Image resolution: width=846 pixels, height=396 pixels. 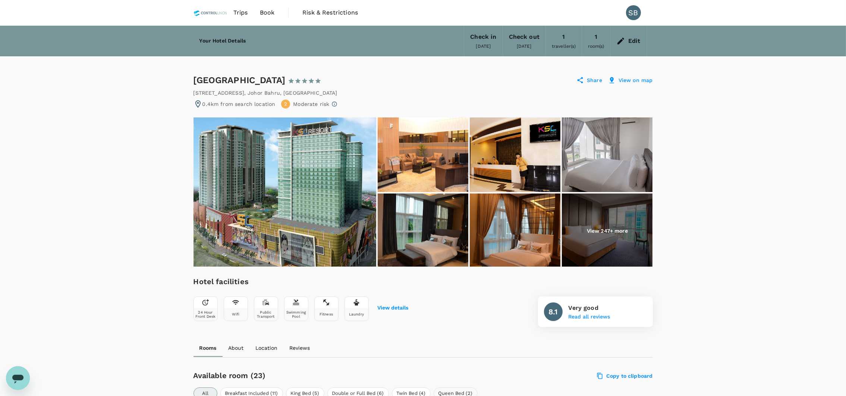 I want to click on p: Share, so click(x=594, y=80).